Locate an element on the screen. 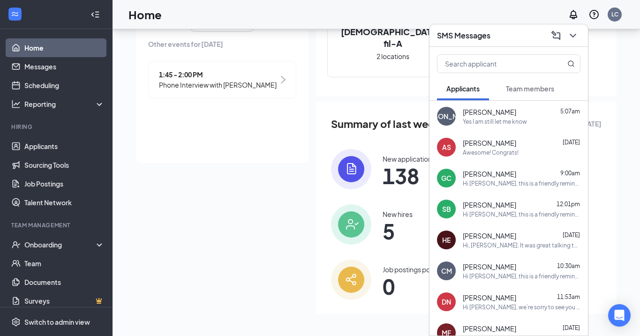 Image resolution: width=640 pixels, height=336 pixels. div: New applications is located at coordinates (409, 159).